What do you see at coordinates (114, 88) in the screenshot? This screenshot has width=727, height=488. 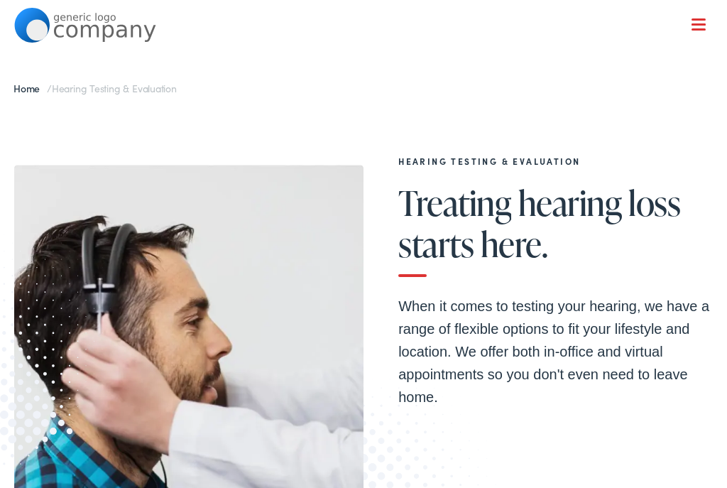 I see `span: Hearing Testing & Evaluation` at bounding box center [114, 88].